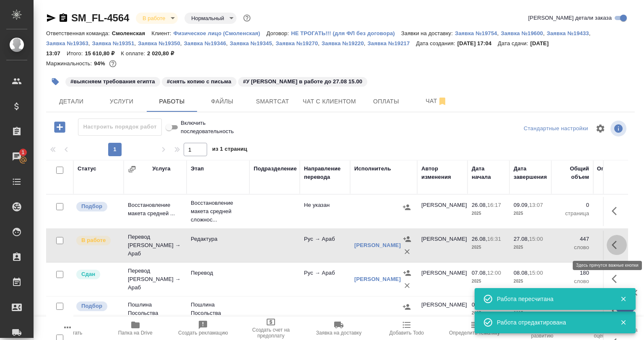 This screenshot has width=644, height=340. I want to click on div: Дата начала, so click(488, 173).